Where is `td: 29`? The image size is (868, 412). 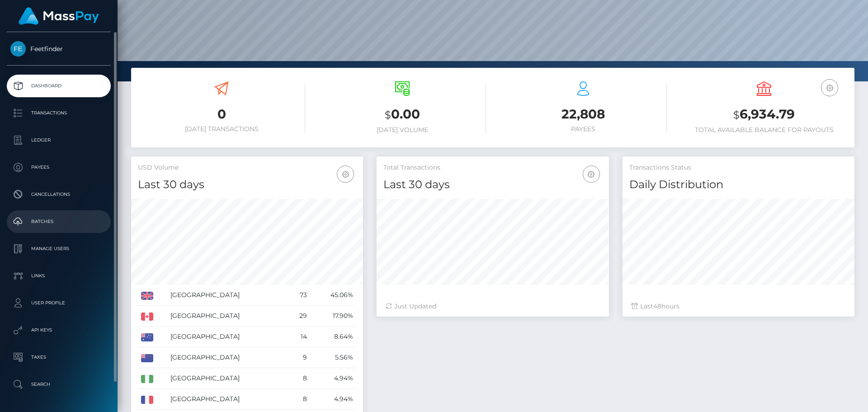
td: 29 is located at coordinates (298, 316).